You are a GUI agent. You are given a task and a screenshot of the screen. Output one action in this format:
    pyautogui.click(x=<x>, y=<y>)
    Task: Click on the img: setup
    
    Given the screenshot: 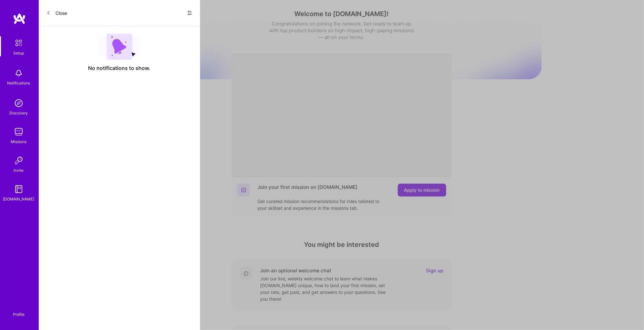 What is the action you would take?
    pyautogui.click(x=19, y=43)
    